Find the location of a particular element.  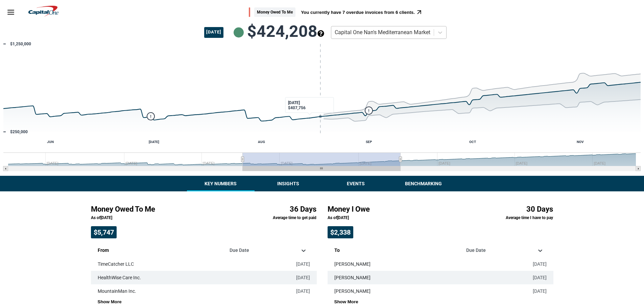

g: Monday, Sep 1, 07:00, 486,757.45208767516. flags. is located at coordinates (369, 111).